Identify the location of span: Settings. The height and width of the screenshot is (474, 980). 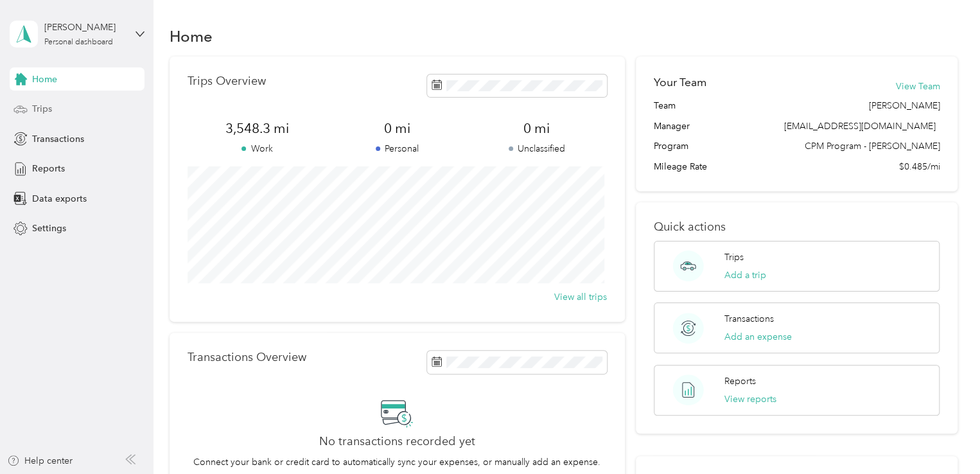
(49, 228).